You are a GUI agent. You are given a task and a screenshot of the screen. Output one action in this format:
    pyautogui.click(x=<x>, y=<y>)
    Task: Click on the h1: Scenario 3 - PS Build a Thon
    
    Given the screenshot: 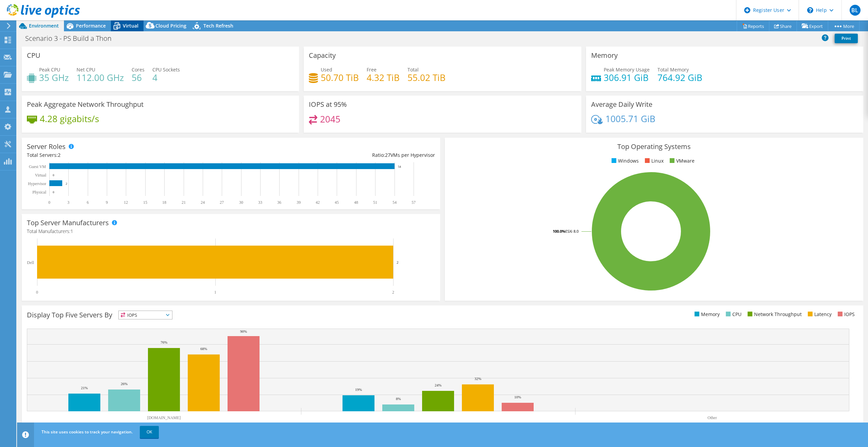 What is the action you would take?
    pyautogui.click(x=72, y=38)
    